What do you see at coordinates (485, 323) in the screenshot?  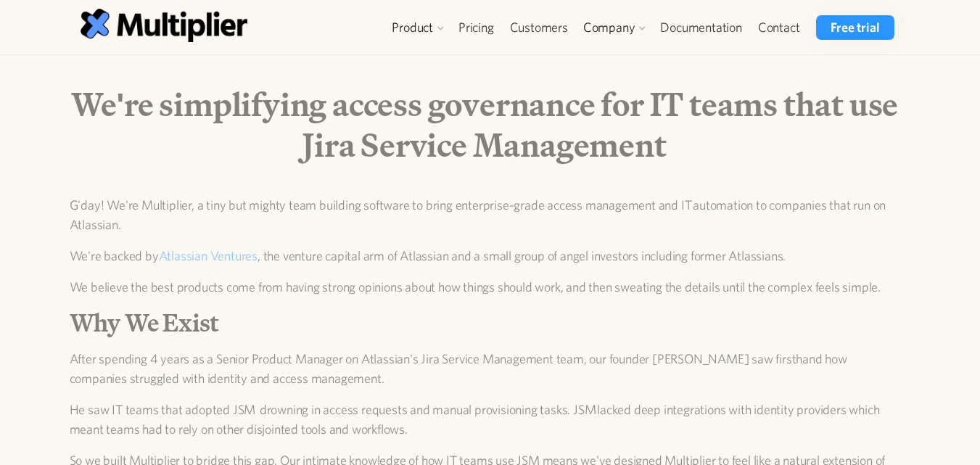 I see `h2: Why We Exist` at bounding box center [485, 323].